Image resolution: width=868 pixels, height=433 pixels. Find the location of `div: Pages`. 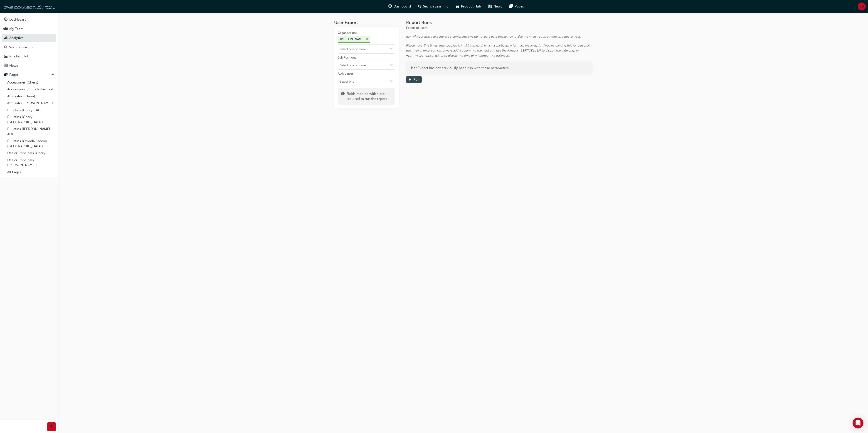

div: Pages is located at coordinates (14, 75).